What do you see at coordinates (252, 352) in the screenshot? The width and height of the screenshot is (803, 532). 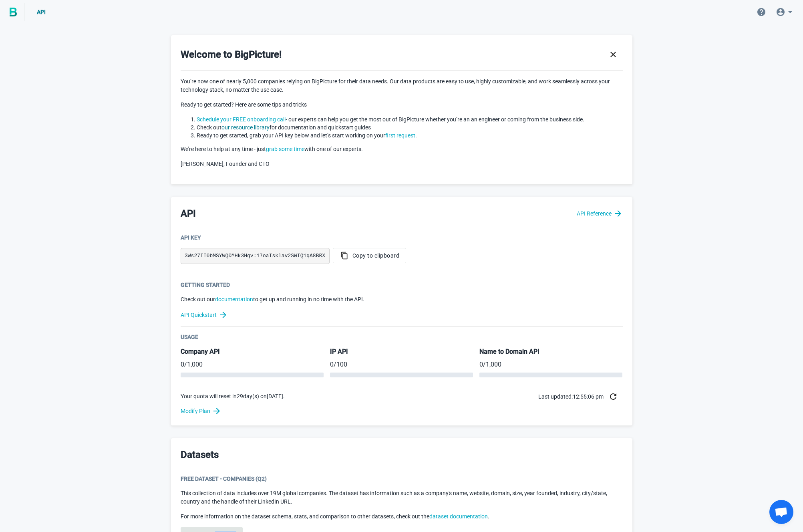 I see `h5: Company API` at bounding box center [252, 352].